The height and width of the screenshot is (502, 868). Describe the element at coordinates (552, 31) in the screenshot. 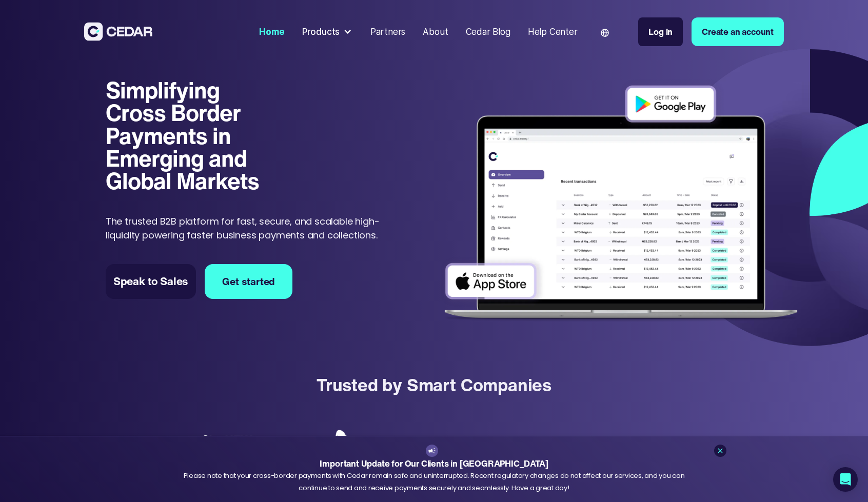

I see `div: Help Center` at that location.